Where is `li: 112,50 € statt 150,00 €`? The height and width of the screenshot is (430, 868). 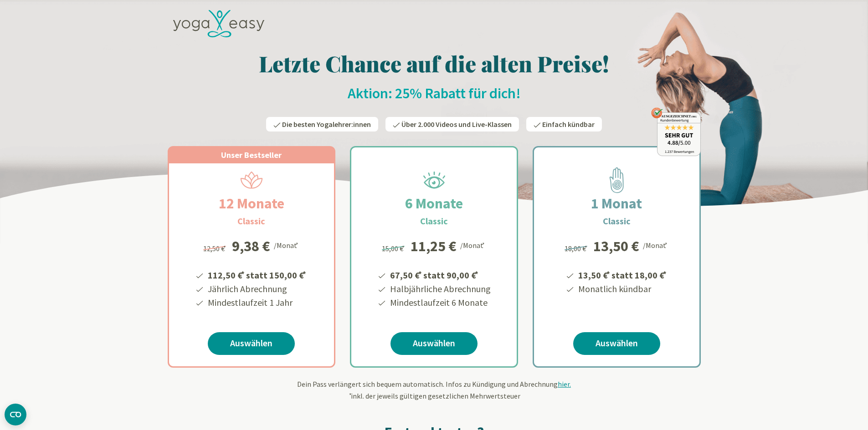 li: 112,50 € statt 150,00 € is located at coordinates (257, 275).